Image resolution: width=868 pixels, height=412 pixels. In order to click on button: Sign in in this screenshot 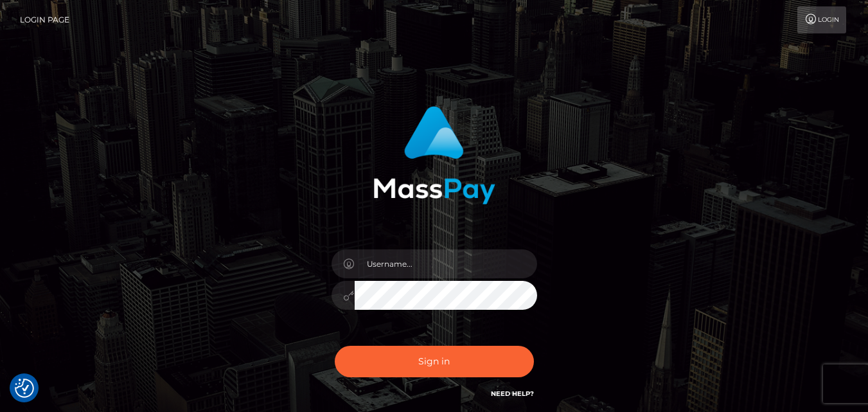, I will do `click(434, 361)`.